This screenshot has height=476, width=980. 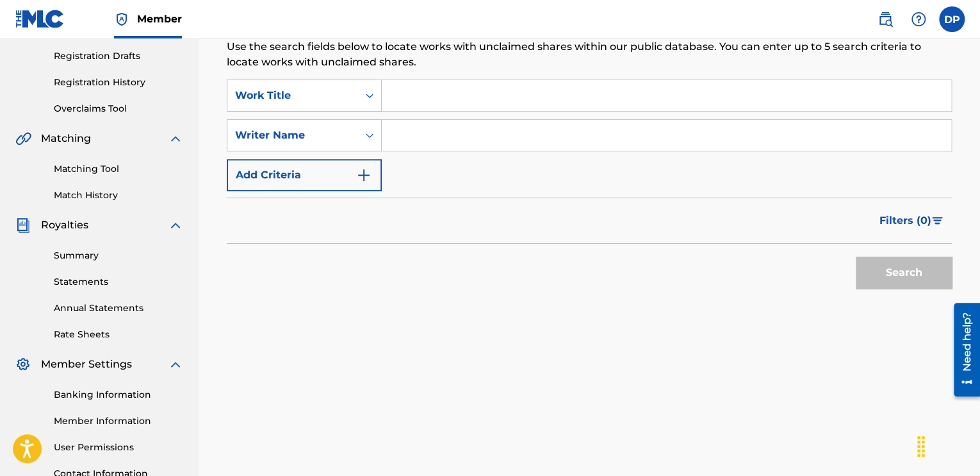 What do you see at coordinates (23, 225) in the screenshot?
I see `img: Royalties` at bounding box center [23, 225].